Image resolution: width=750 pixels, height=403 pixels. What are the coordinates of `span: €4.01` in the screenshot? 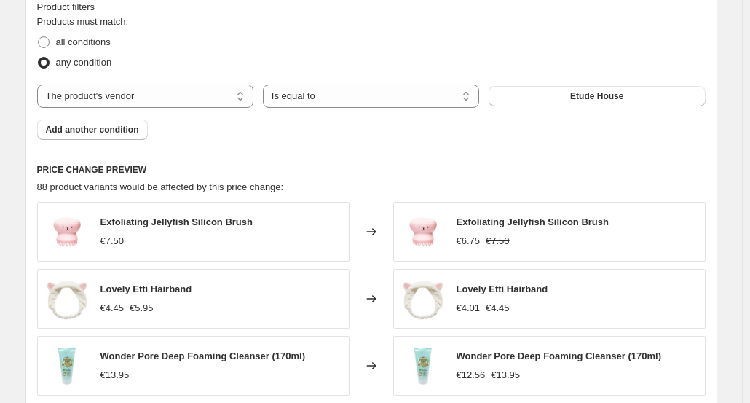 It's located at (468, 307).